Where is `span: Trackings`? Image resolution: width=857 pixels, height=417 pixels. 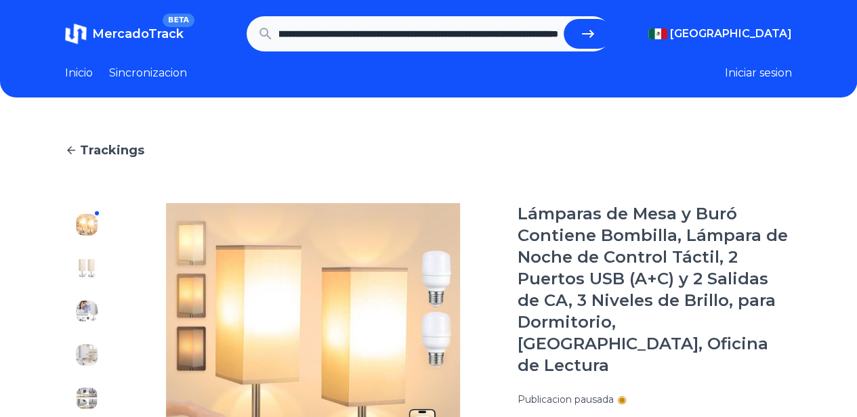 span: Trackings is located at coordinates (112, 150).